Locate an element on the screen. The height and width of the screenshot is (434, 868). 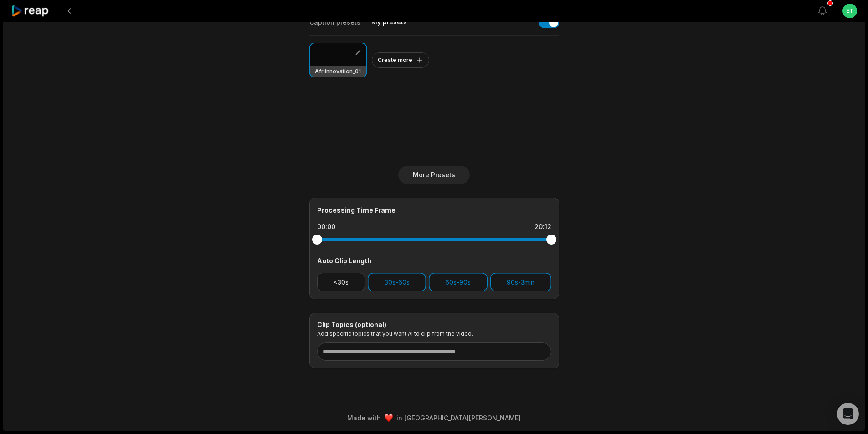
p: Add specific topics that you want AI to clip from the video. is located at coordinates (434, 333).